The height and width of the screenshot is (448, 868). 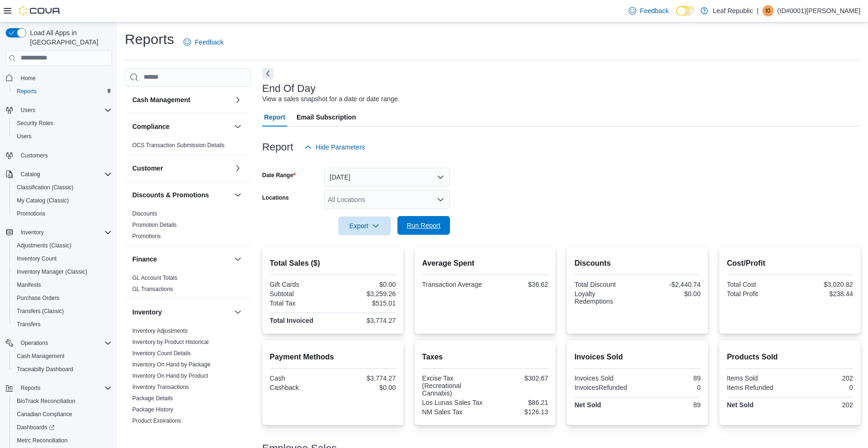 What do you see at coordinates (187, 147) in the screenshot?
I see `div: Compliance` at bounding box center [187, 147].